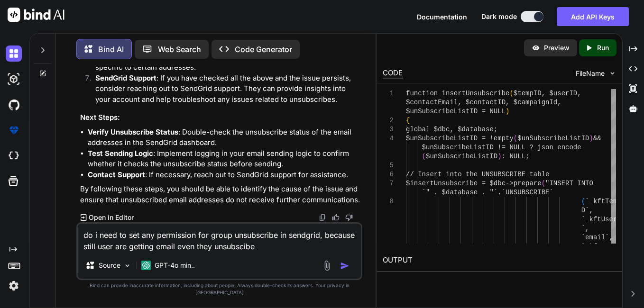 Image resolution: width=644 pixels, height=308 pixels. Describe the element at coordinates (536, 48) in the screenshot. I see `img: preview` at that location.